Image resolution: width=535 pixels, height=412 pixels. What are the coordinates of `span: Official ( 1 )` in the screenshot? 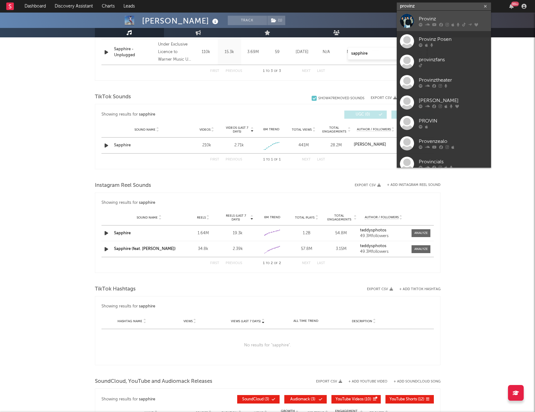 It's located at (410, 115).